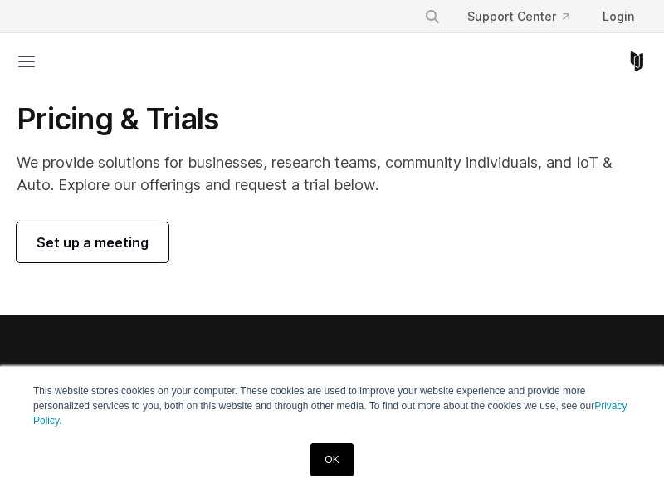  Describe the element at coordinates (331, 460) in the screenshot. I see `a: OK` at that location.